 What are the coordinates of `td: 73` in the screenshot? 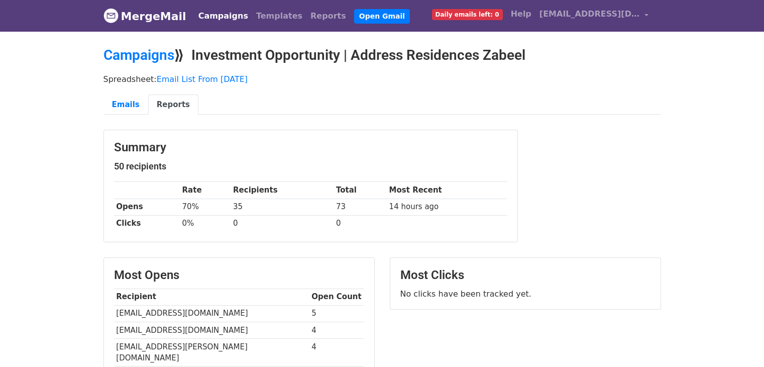 It's located at (360, 207).